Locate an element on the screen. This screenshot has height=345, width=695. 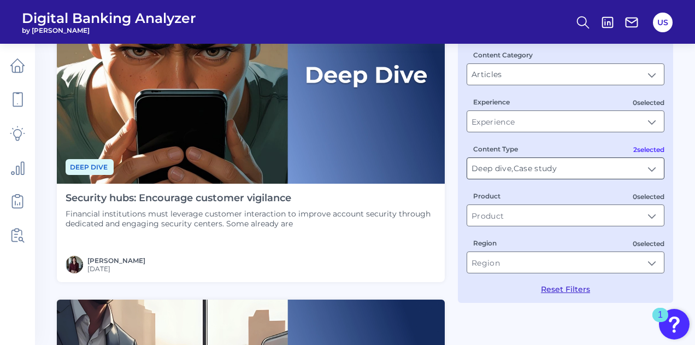
label: Product is located at coordinates (487, 196).